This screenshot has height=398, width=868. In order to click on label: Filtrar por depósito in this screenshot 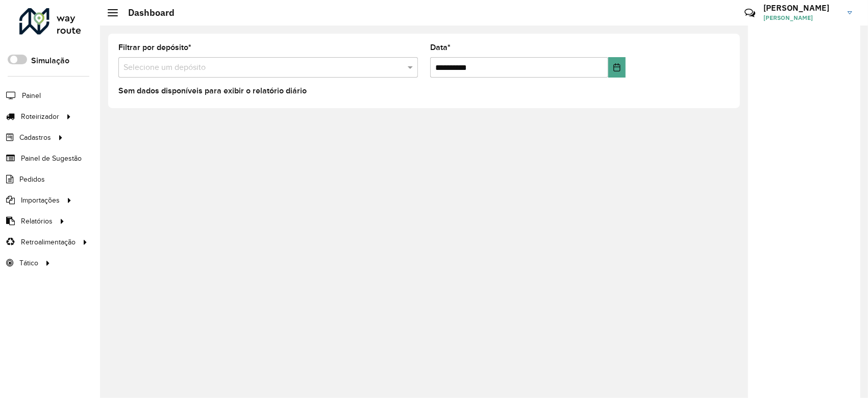, I will do `click(154, 47)`.